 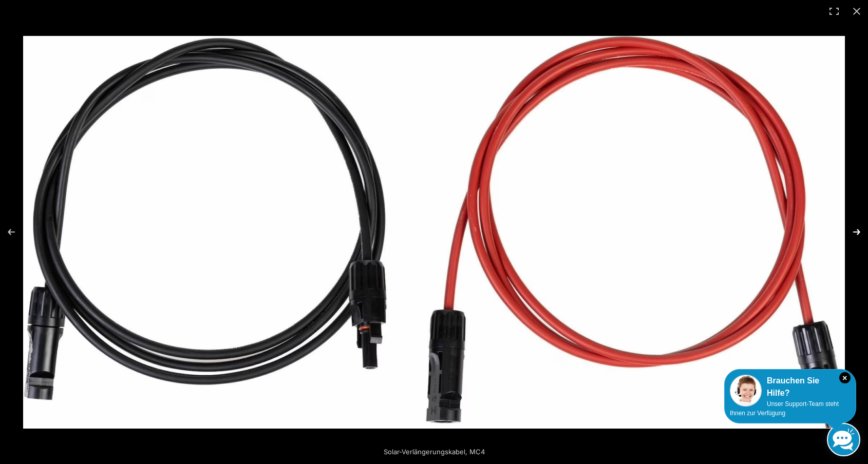 What do you see at coordinates (784, 409) in the screenshot?
I see `span: Unser Support-Team steht Ihnen zur Verfügung` at bounding box center [784, 409].